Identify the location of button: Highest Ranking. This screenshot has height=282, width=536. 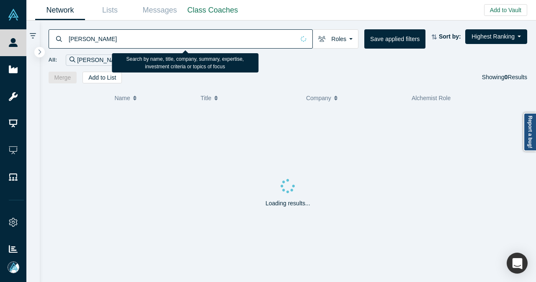
(496, 36).